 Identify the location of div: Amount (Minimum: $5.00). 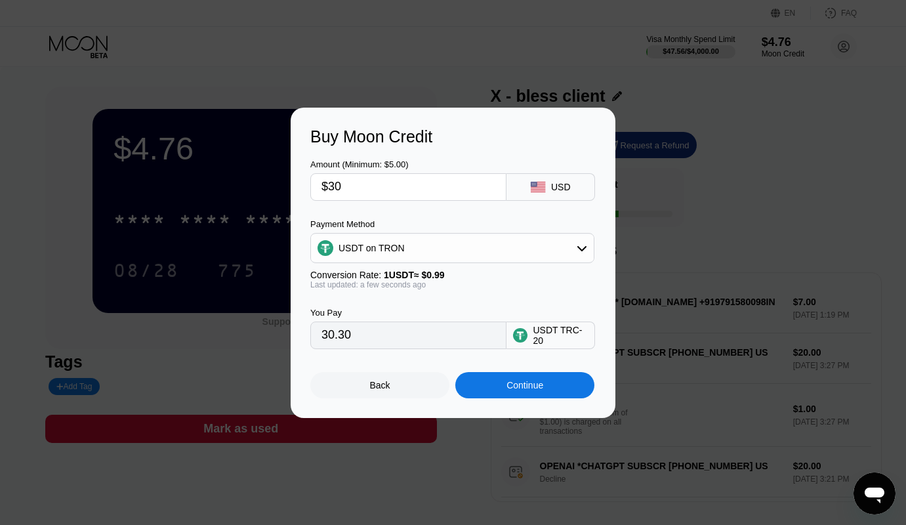
(408, 164).